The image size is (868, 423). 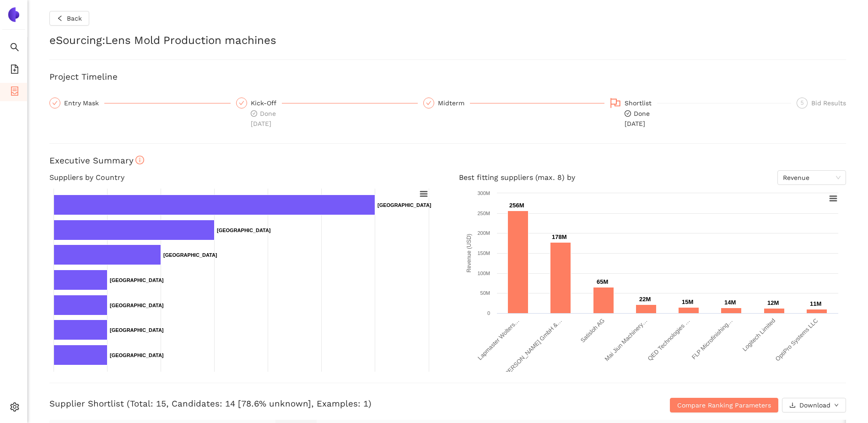 What do you see at coordinates (688, 302) in the screenshot?
I see `text: 15M` at bounding box center [688, 302].